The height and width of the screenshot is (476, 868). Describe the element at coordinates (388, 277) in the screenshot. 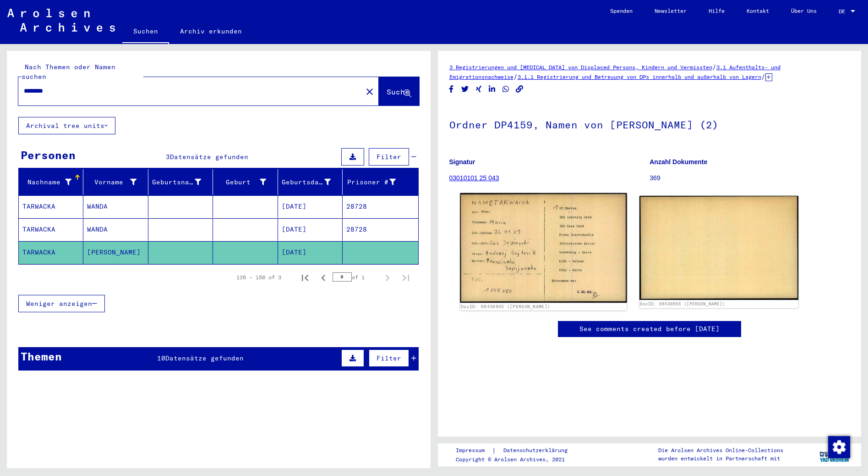

I see `button: Next page` at that location.